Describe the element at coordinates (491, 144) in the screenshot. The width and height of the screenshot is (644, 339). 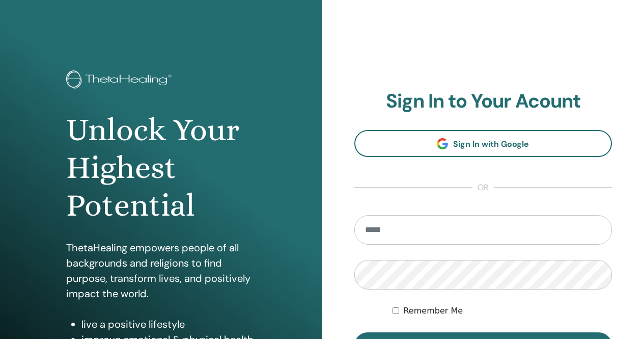
I see `span: Sign In with Google` at that location.